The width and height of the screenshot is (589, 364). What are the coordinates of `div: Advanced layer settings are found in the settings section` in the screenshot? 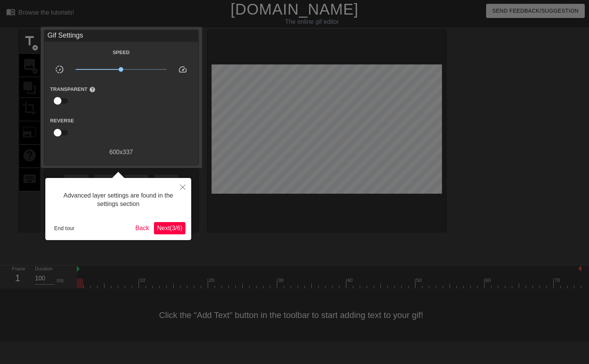 It's located at (118, 200).